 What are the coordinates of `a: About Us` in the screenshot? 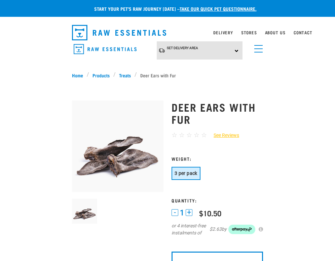 It's located at (276, 32).